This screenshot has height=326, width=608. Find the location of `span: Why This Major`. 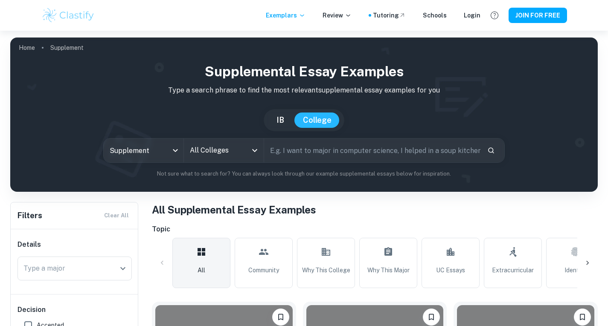

span: Why This Major is located at coordinates (388, 270).